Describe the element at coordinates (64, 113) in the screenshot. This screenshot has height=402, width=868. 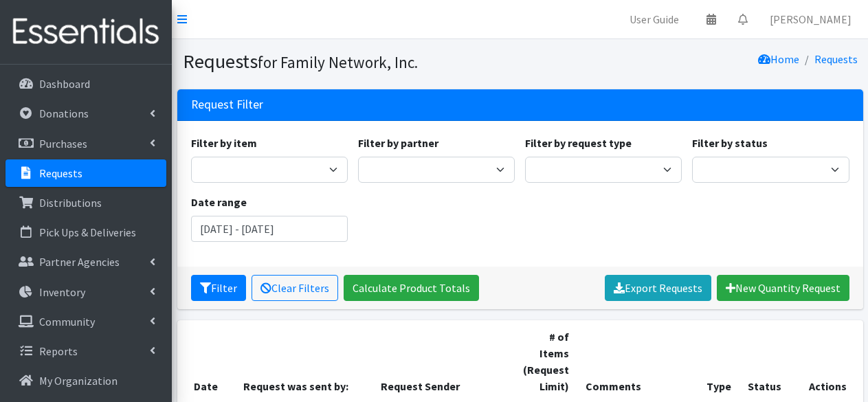
I see `p: Donations` at that location.